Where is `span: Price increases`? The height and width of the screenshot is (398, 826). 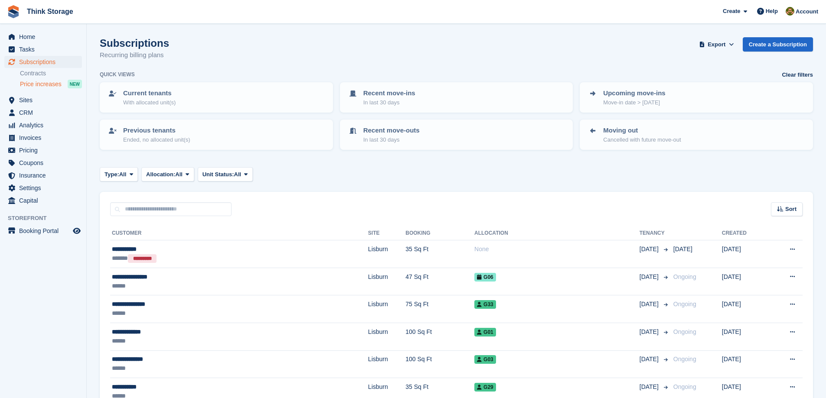
span: Price increases is located at coordinates (41, 84).